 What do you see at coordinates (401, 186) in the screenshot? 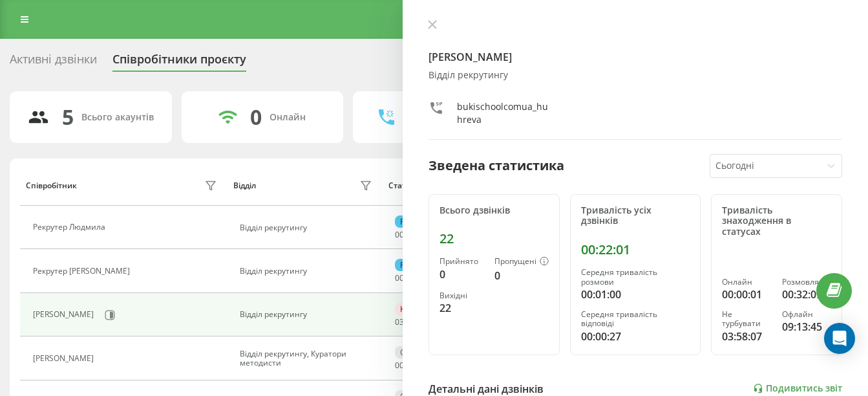
I see `div: Статус` at bounding box center [401, 186].